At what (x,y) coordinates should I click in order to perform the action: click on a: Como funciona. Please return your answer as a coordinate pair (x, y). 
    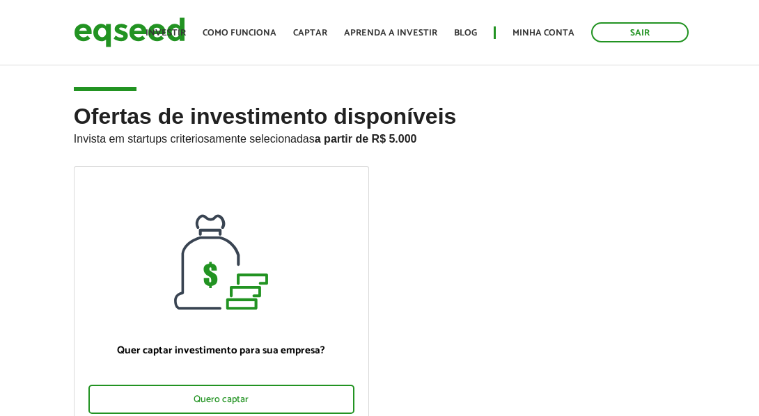
    Looking at the image, I should click on (239, 33).